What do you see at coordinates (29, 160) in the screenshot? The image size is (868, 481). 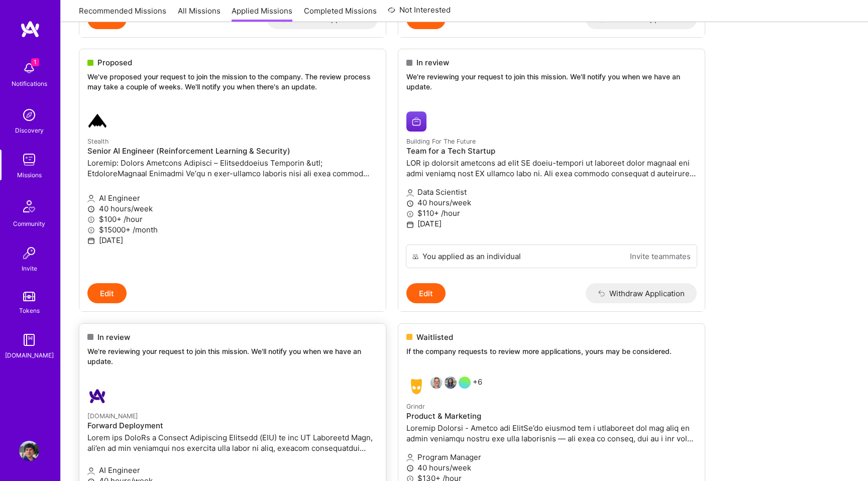 I see `img: teamwork` at bounding box center [29, 160].